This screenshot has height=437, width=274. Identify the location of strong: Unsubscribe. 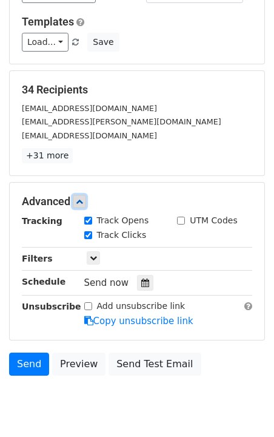
(52, 307).